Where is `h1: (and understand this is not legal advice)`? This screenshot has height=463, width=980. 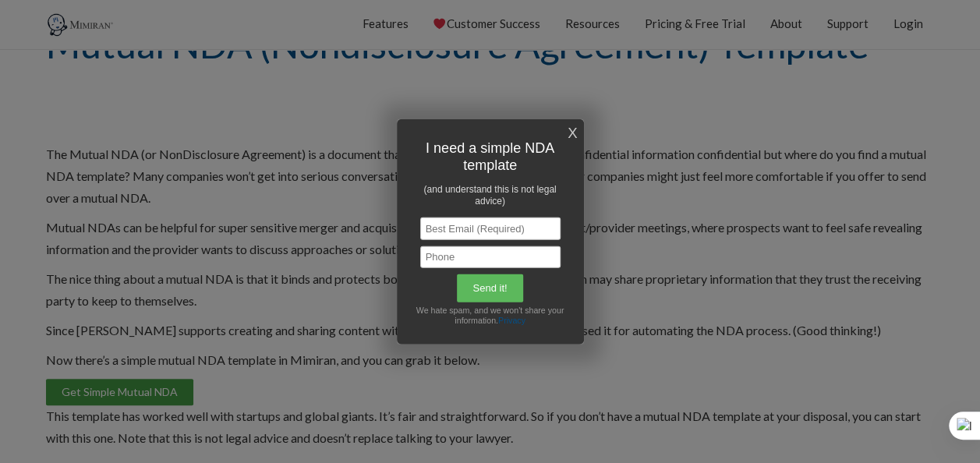 h1: (and understand this is not legal advice) is located at coordinates (491, 195).